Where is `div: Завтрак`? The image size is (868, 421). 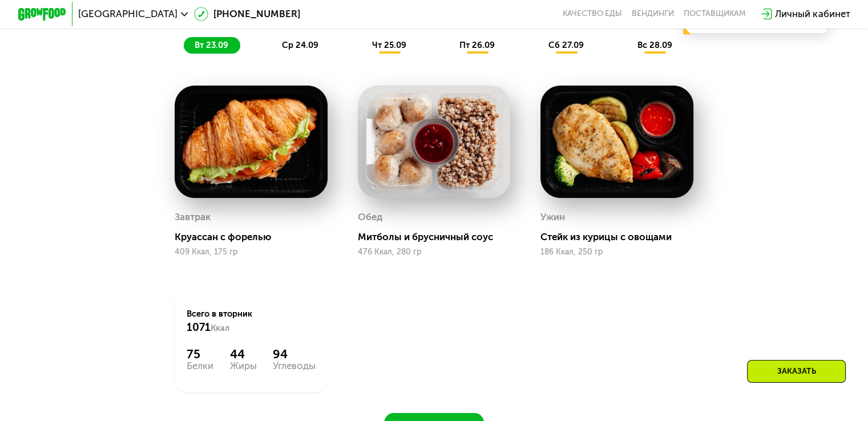 div: Завтрак is located at coordinates (193, 217).